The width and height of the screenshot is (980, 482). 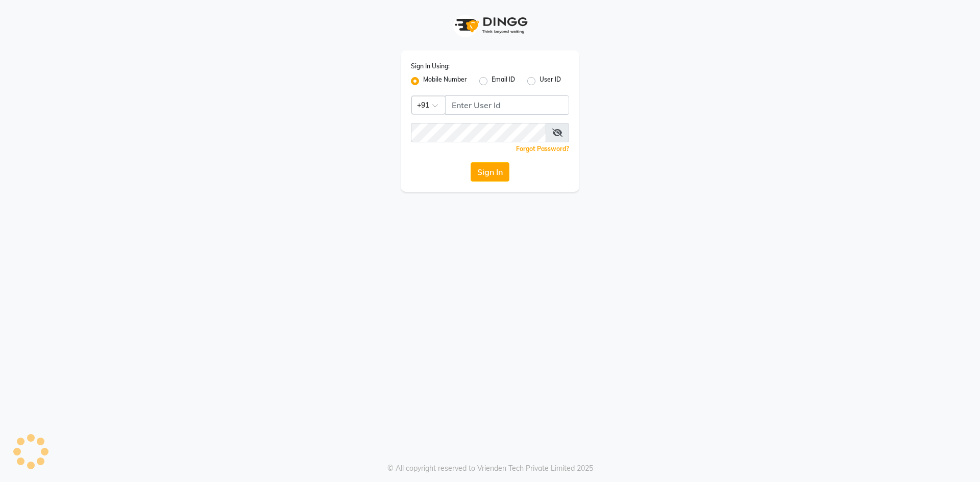 I want to click on a: Forgot Password?, so click(x=543, y=148).